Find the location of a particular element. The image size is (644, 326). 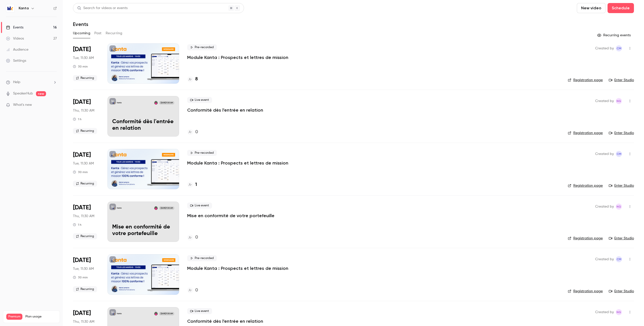

a: 1 is located at coordinates (192, 184).